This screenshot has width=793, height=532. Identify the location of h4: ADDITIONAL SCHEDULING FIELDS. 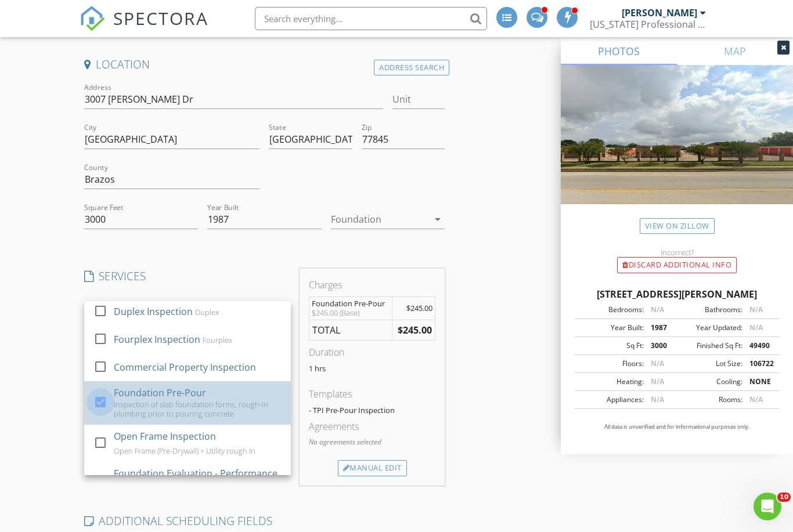
(264, 521).